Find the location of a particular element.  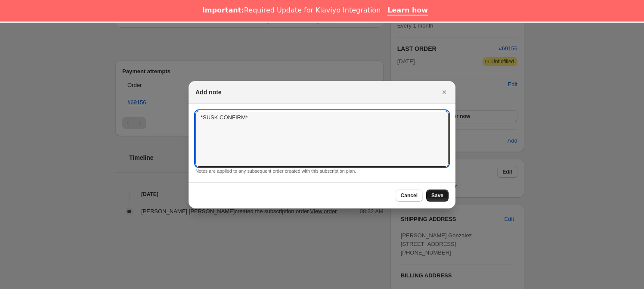

span: Save is located at coordinates (437, 195).